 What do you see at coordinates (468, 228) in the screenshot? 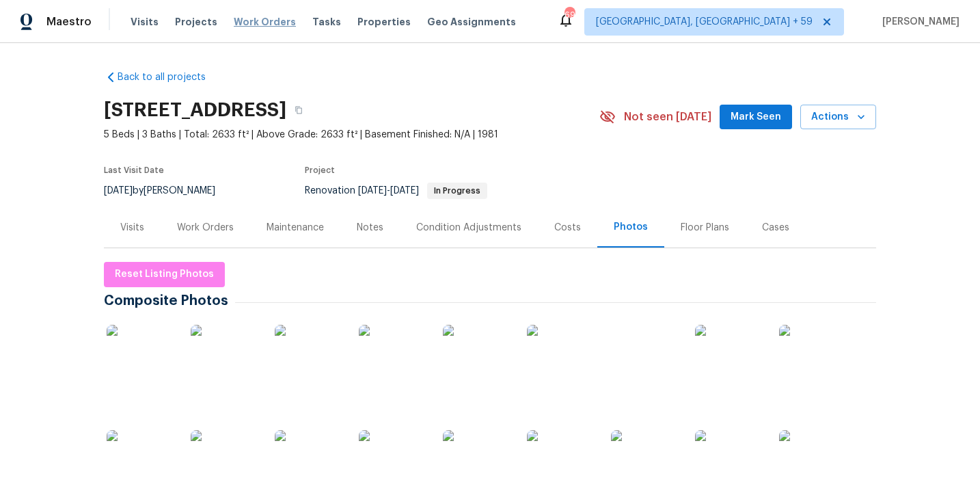
I see `div: Condition Adjustments` at bounding box center [468, 228].